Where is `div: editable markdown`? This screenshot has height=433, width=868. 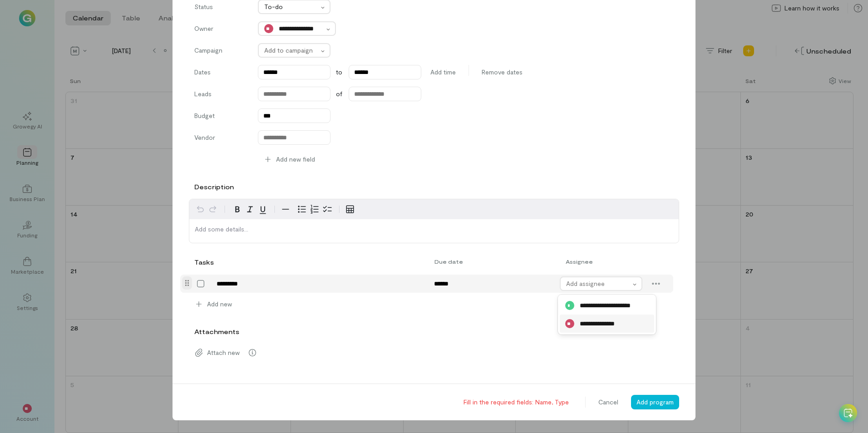 div: editable markdown is located at coordinates (434, 231).